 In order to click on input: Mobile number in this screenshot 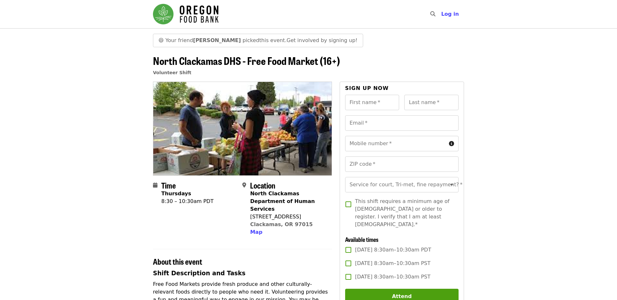, I will do `click(396, 144)`.